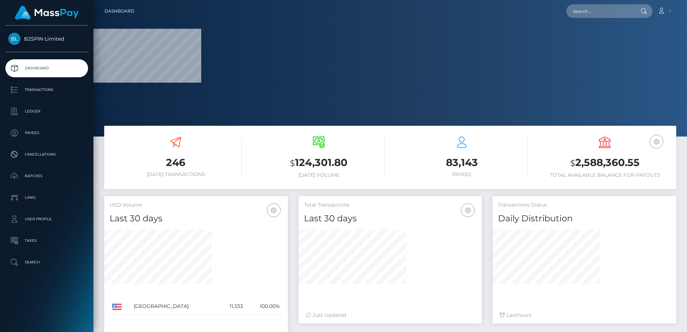 The image size is (687, 332). I want to click on a: Payees, so click(47, 133).